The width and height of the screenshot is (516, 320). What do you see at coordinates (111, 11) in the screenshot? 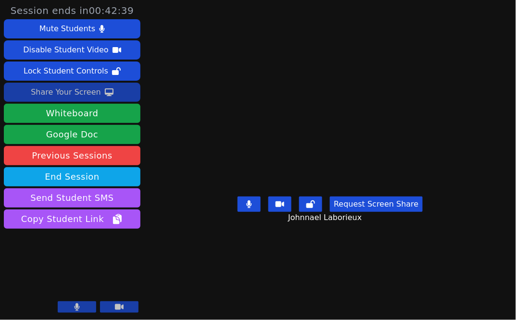
I see `time: 00:42:39` at bounding box center [111, 11].